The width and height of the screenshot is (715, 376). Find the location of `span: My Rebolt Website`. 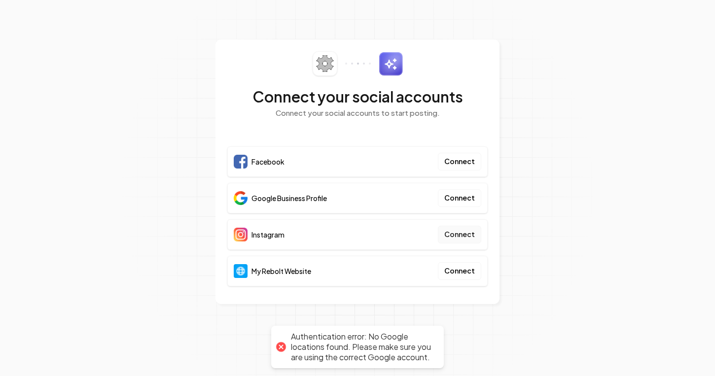

span: My Rebolt Website is located at coordinates (281, 271).